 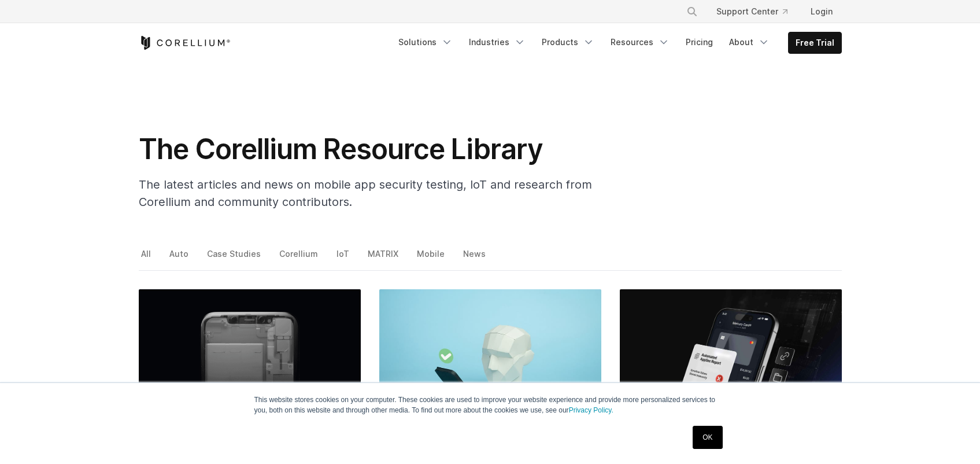 I want to click on a: IoT, so click(x=343, y=258).